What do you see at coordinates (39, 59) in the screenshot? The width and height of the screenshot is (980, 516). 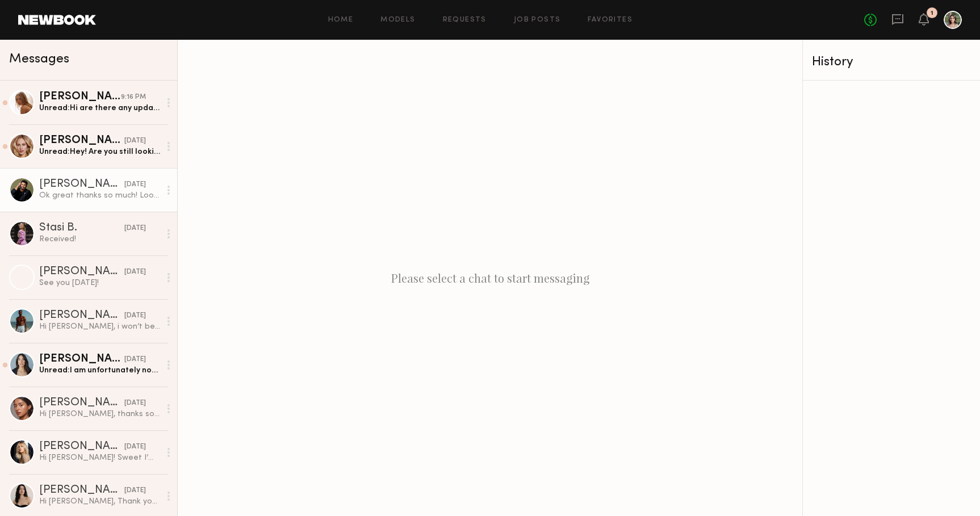 I see `span: Messages` at bounding box center [39, 59].